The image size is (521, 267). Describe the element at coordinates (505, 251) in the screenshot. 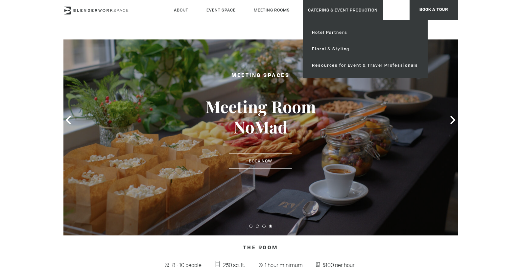

I see `div: Chat Widget` at that location.